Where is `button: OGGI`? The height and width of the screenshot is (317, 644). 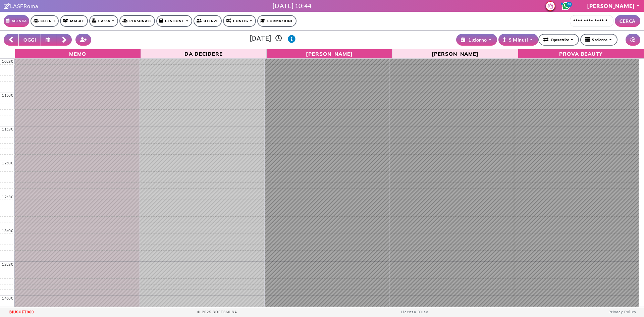 button: OGGI is located at coordinates (30, 39).